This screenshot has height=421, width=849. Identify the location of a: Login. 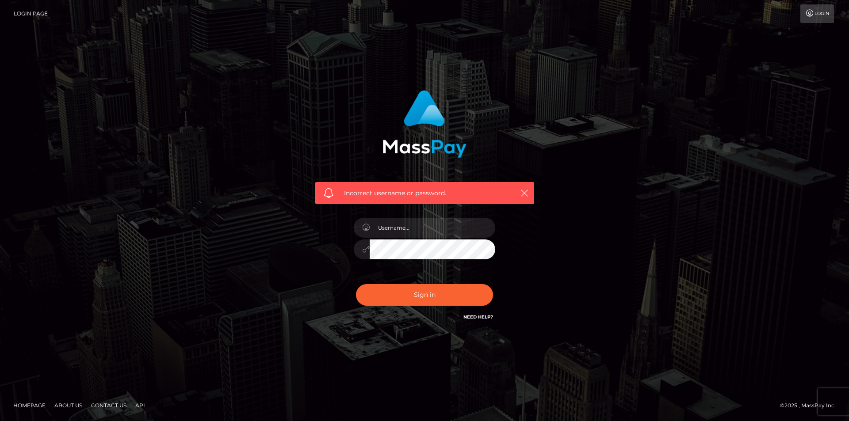
(817, 14).